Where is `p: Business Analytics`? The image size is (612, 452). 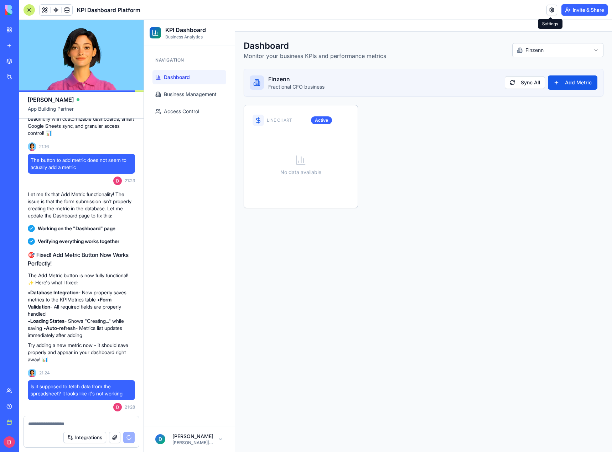
p: Business Analytics is located at coordinates (42, 17).